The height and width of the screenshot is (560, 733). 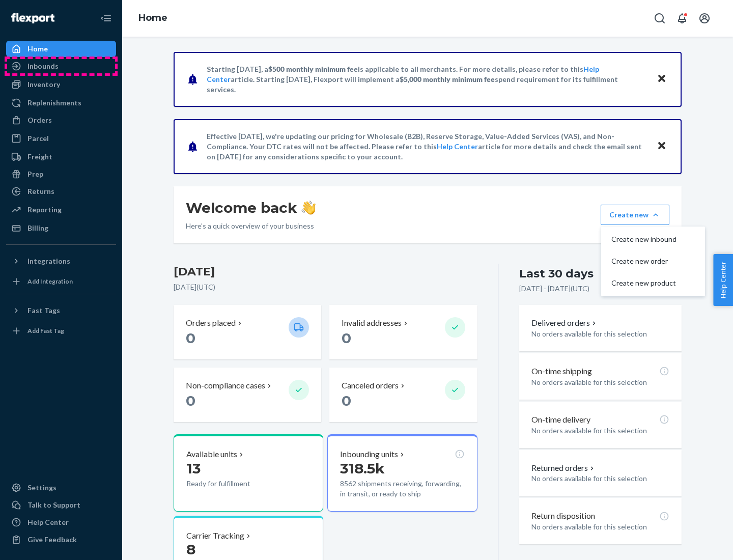 What do you see at coordinates (250, 208) in the screenshot?
I see `h1: Welcome back` at bounding box center [250, 208].